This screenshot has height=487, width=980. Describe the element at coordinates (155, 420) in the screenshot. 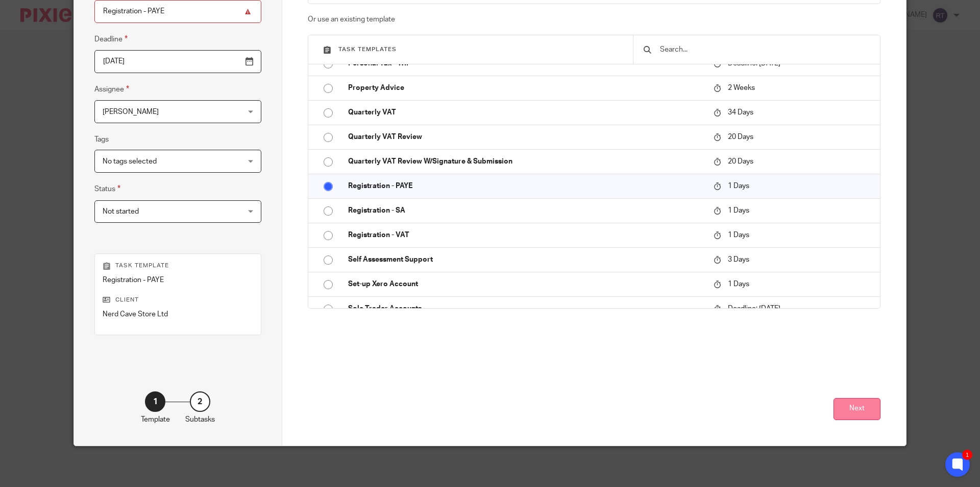

I see `p: Template` at that location.